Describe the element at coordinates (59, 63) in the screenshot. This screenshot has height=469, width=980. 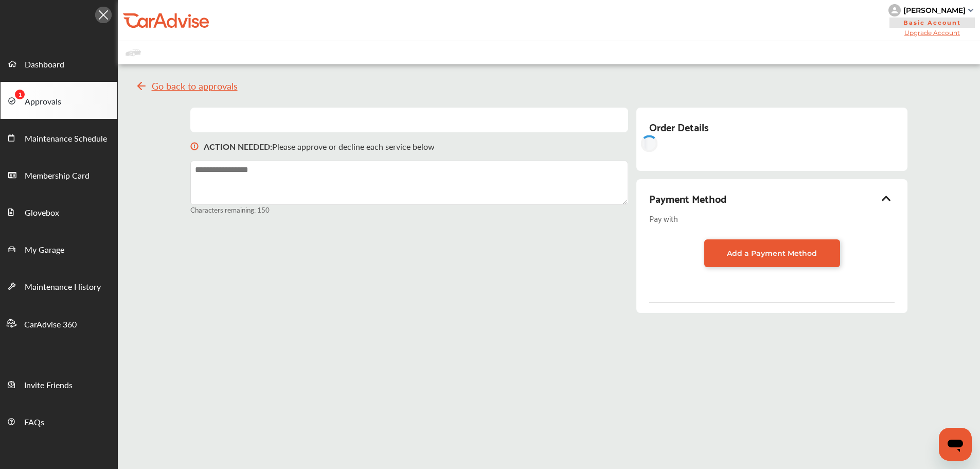
I see `a: Dashboard` at that location.